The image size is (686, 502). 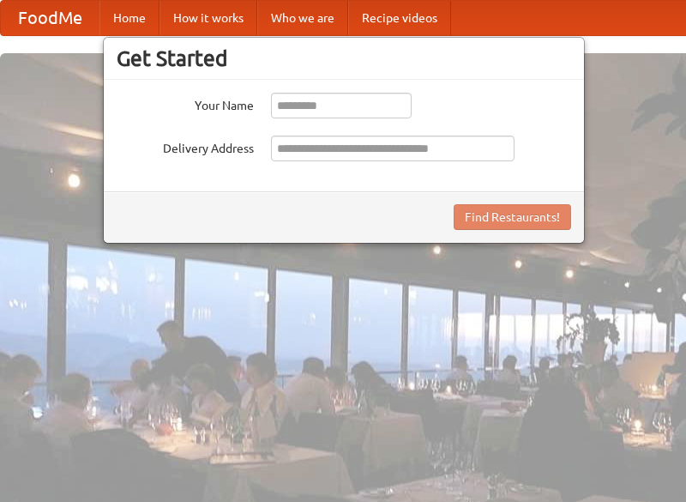 What do you see at coordinates (50, 18) in the screenshot?
I see `a: FoodMe` at bounding box center [50, 18].